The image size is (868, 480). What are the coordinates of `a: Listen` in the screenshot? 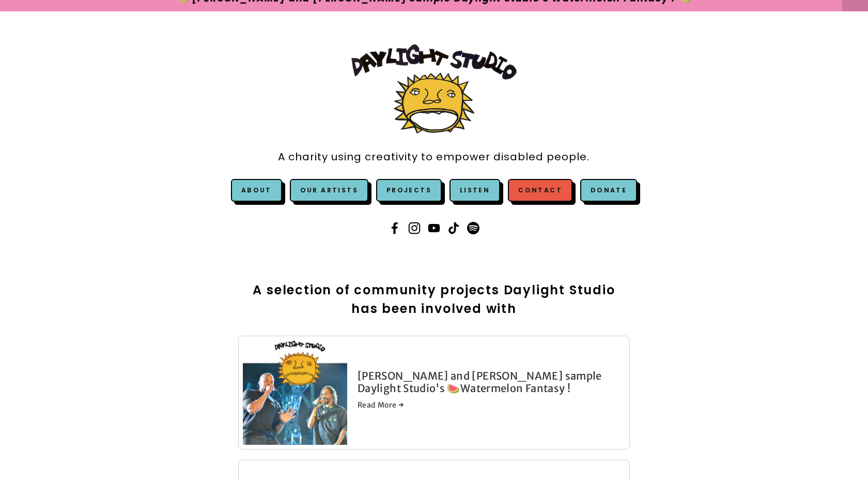 It's located at (475, 190).